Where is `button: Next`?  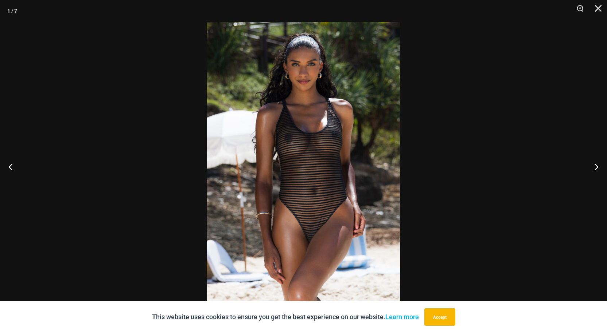 button: Next is located at coordinates (593, 167).